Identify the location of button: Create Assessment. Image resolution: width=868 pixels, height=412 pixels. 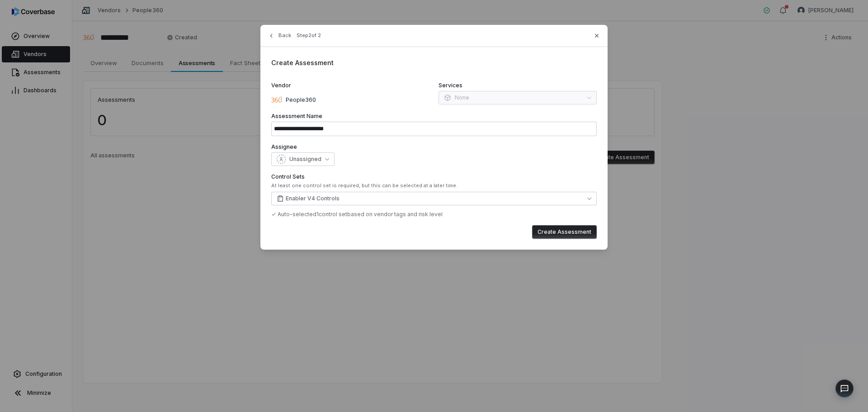
(564, 232).